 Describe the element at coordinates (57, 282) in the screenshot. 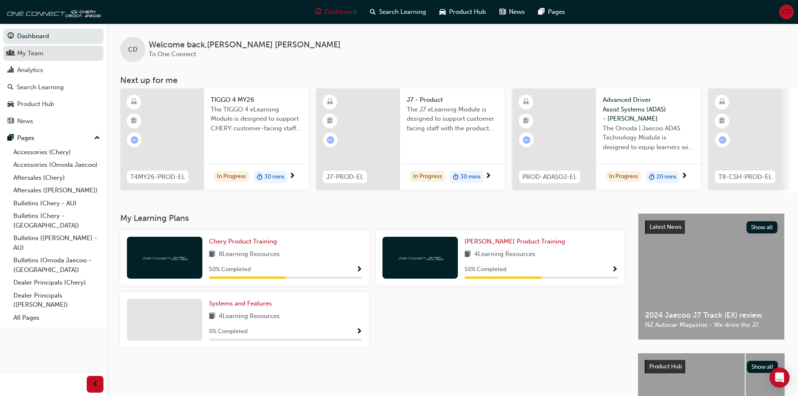

I see `a: Dealer Principals (Chery)` at that location.